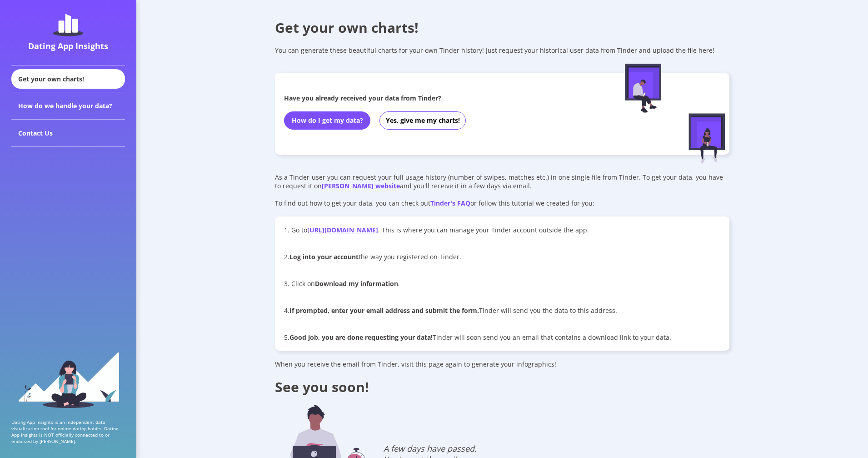 This screenshot has height=458, width=868. What do you see at coordinates (327, 120) in the screenshot?
I see `button: How do I get my data?` at bounding box center [327, 120].